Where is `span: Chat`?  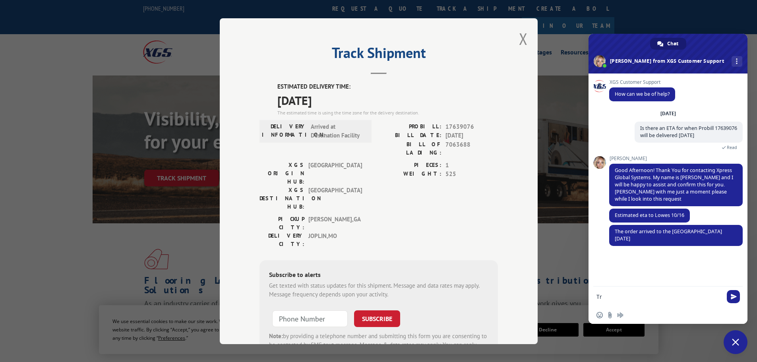
span: Chat is located at coordinates (673, 44).